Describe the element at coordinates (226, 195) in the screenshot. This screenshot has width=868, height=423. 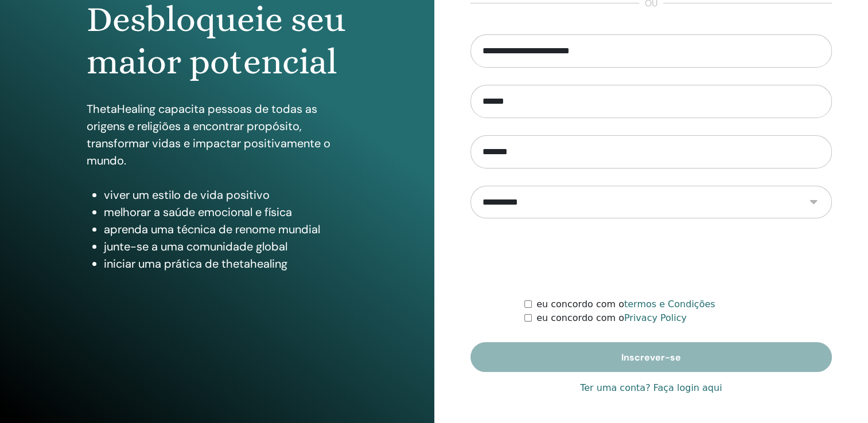
I see `li: viver um estilo de vida positivo` at that location.